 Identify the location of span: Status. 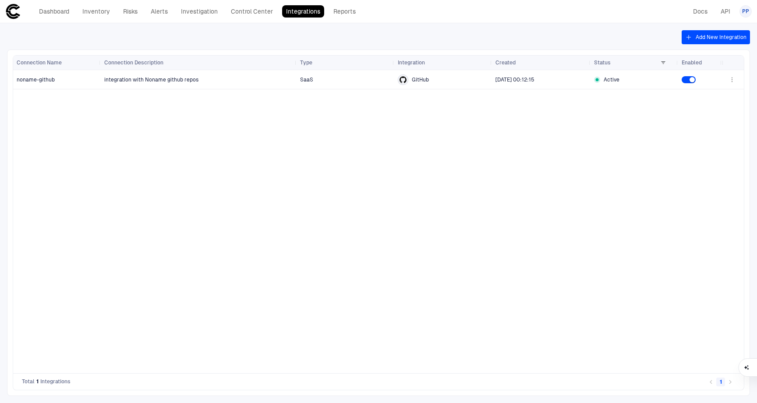
(602, 63).